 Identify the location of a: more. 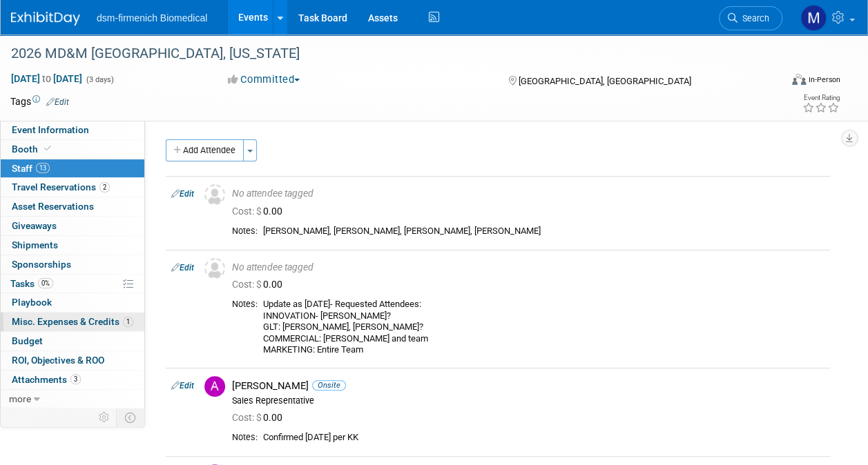
(73, 399).